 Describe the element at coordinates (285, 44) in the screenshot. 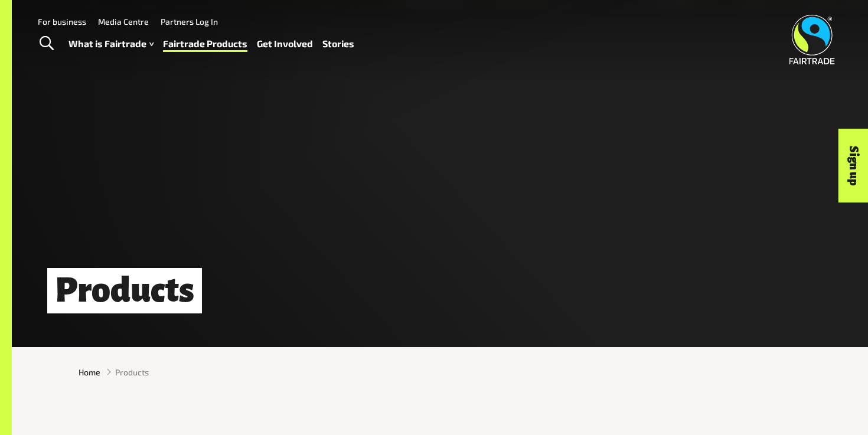

I see `a: Get Involved` at that location.